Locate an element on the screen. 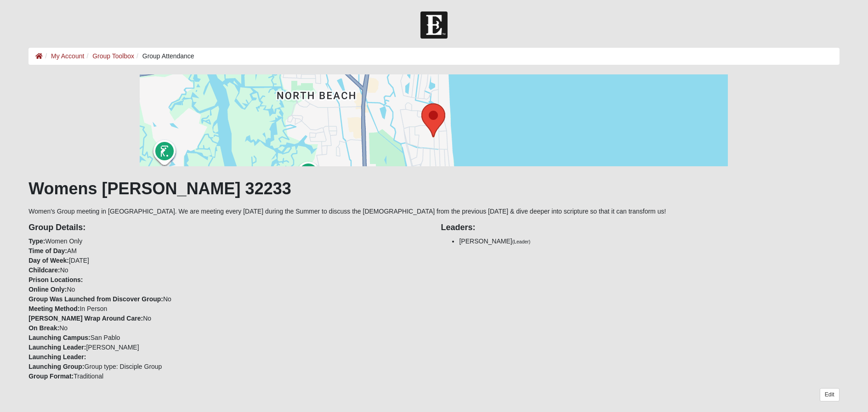  strong: On Break: is located at coordinates (44, 328).